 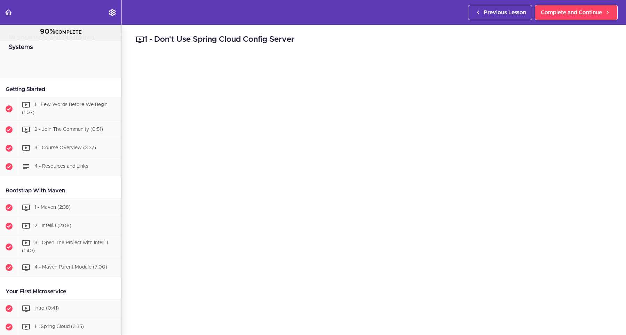 What do you see at coordinates (500, 13) in the screenshot?
I see `a: Previous Lesson` at bounding box center [500, 13].